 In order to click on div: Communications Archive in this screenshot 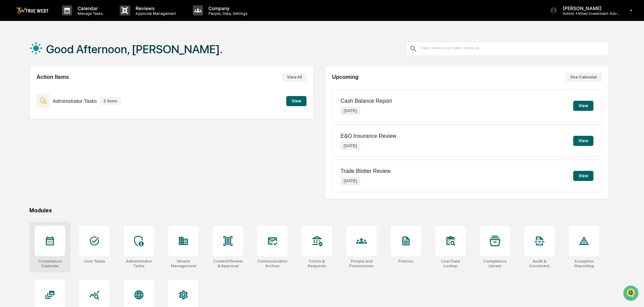, I will do `click(273, 263)`.